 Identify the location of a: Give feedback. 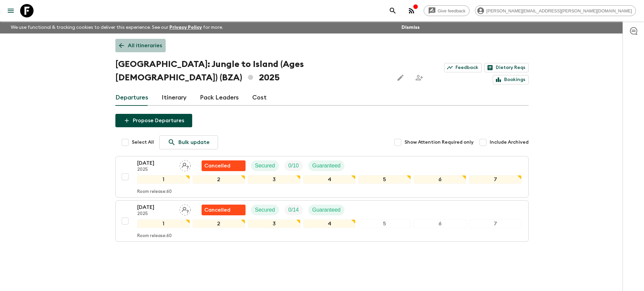
(446, 11).